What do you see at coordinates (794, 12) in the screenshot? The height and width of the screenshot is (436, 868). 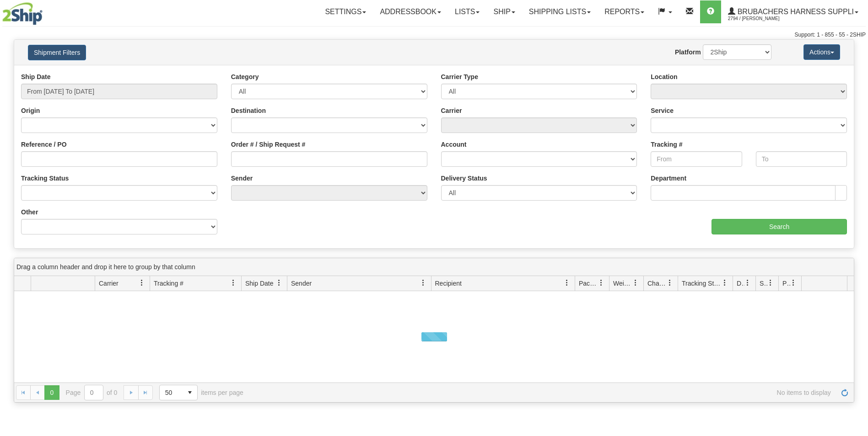 I see `span: Brubachers Harness Suppli` at bounding box center [794, 12].